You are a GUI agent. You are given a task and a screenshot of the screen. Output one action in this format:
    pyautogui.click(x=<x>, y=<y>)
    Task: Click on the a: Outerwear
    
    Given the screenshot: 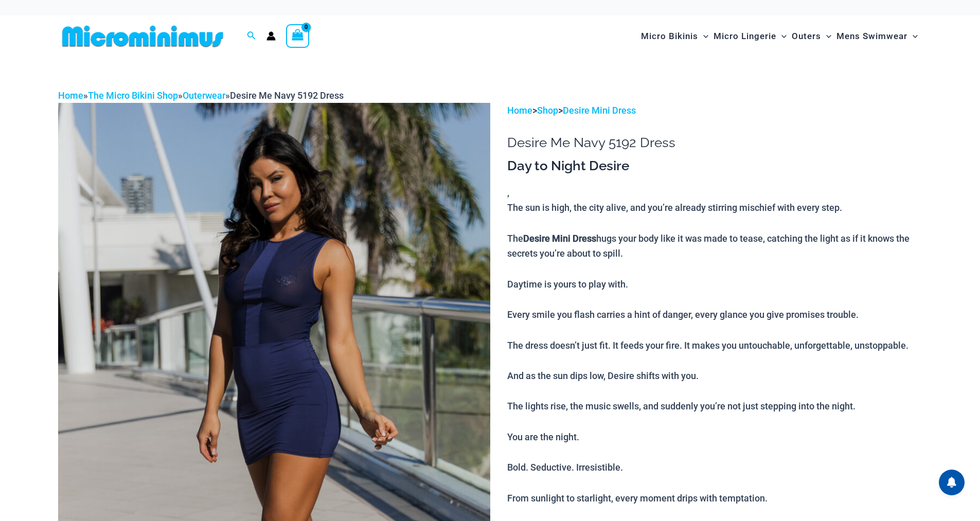 What is the action you would take?
    pyautogui.click(x=204, y=95)
    